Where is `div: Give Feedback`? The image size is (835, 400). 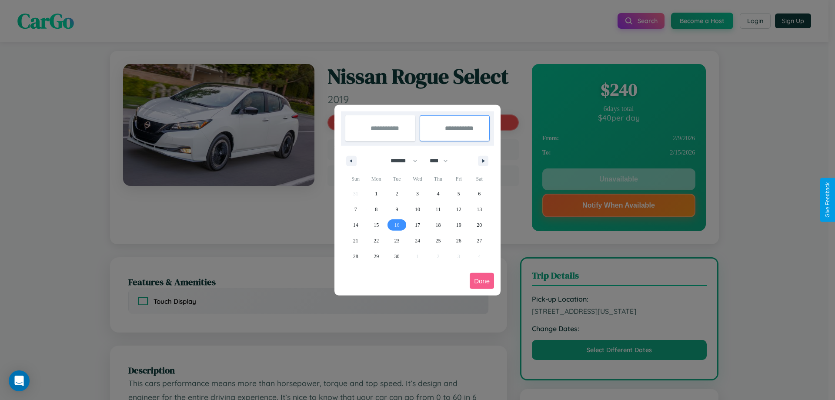 div: Give Feedback is located at coordinates (828, 200).